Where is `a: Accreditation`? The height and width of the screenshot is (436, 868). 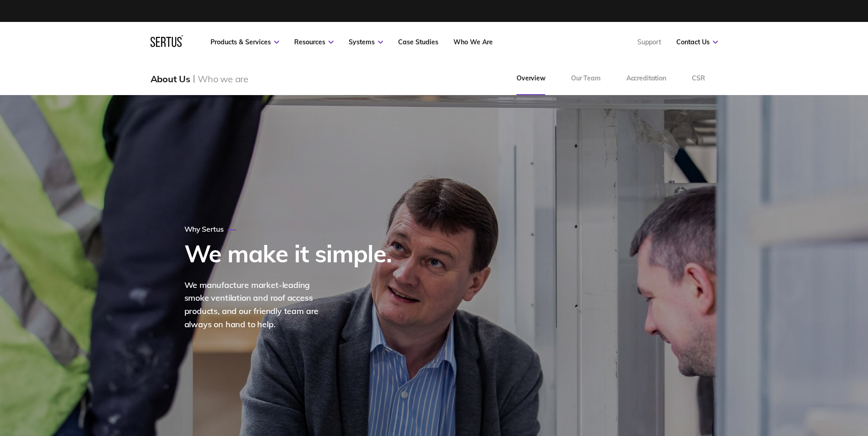 a: Accreditation is located at coordinates (646, 79).